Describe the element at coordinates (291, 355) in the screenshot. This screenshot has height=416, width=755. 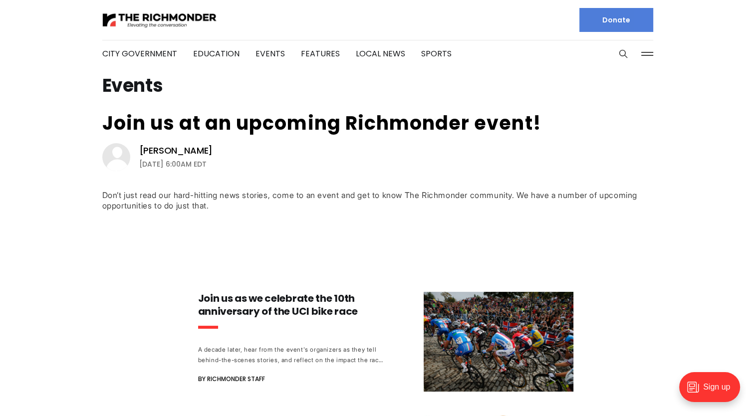
I see `div: A decade later, hear from the event's organizers as they tell behind-the-scenes stories, and refl...` at that location.